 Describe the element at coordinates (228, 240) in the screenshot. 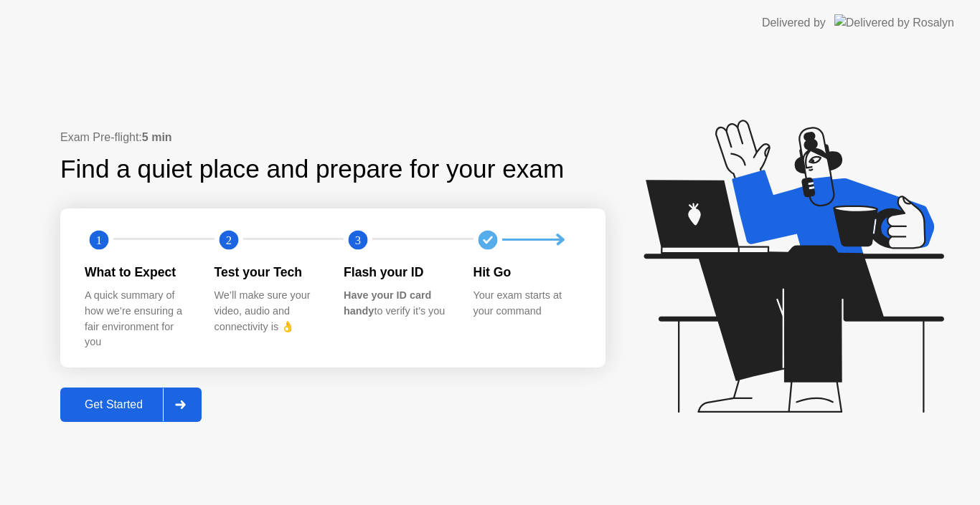

I see `text: 2` at that location.